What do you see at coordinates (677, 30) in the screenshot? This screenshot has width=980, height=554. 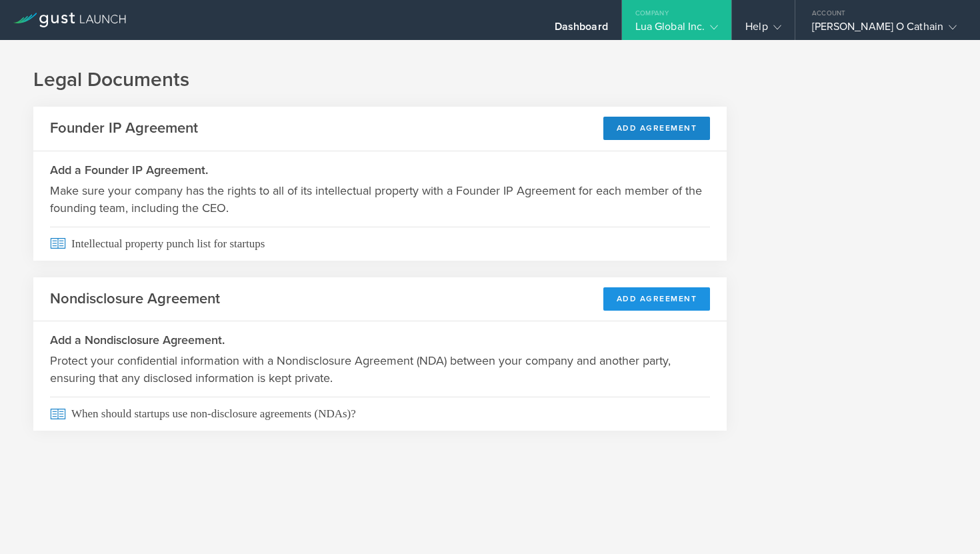 I see `div: Lua Global Inc.` at bounding box center [677, 30].